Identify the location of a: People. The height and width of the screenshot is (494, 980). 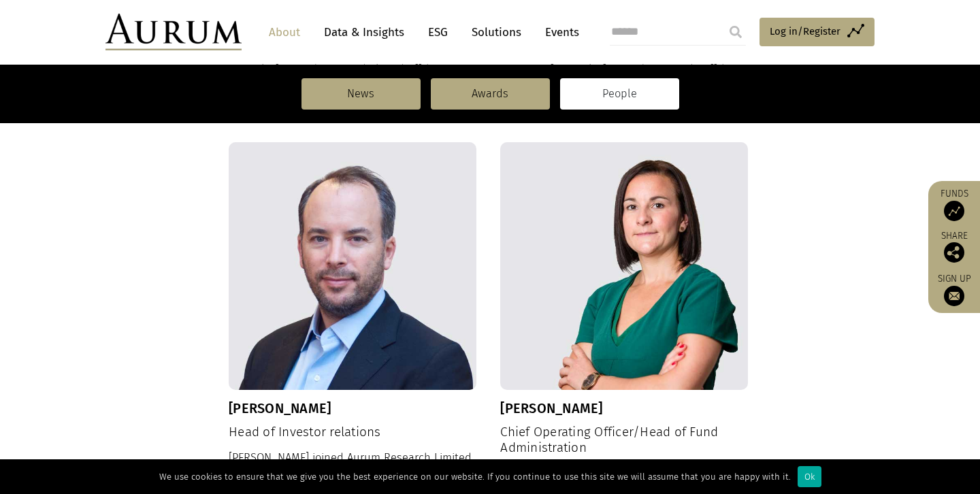
(619, 94).